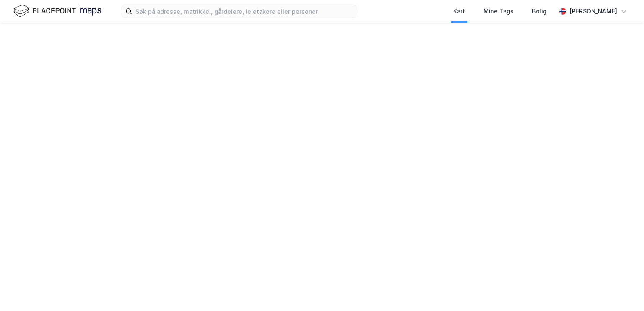 The height and width of the screenshot is (311, 644). What do you see at coordinates (58, 11) in the screenshot?
I see `img: logo.f888ab2527a4732fd821a326f86c7f29.svg` at bounding box center [58, 11].